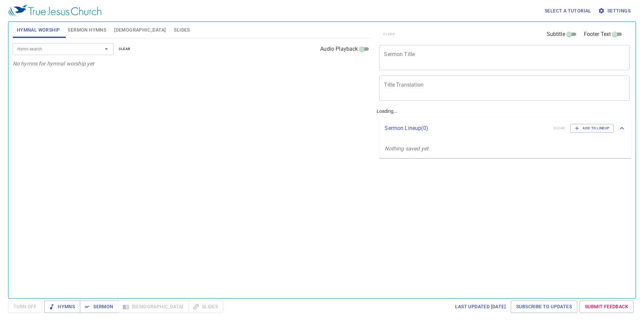 The width and height of the screenshot is (644, 322). I want to click on span: Submit Feedback, so click(606, 306).